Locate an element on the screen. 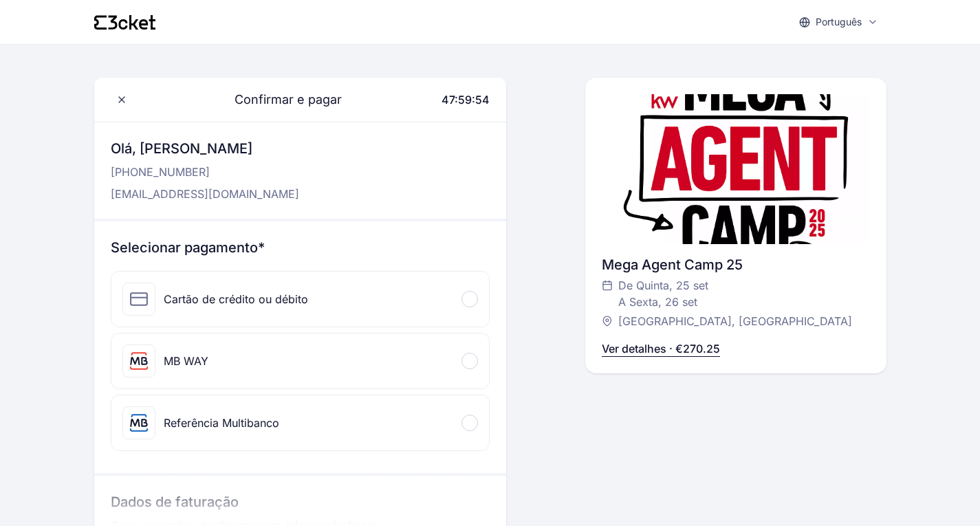 Image resolution: width=980 pixels, height=526 pixels. span: Confirmar e pagar is located at coordinates (280, 99).